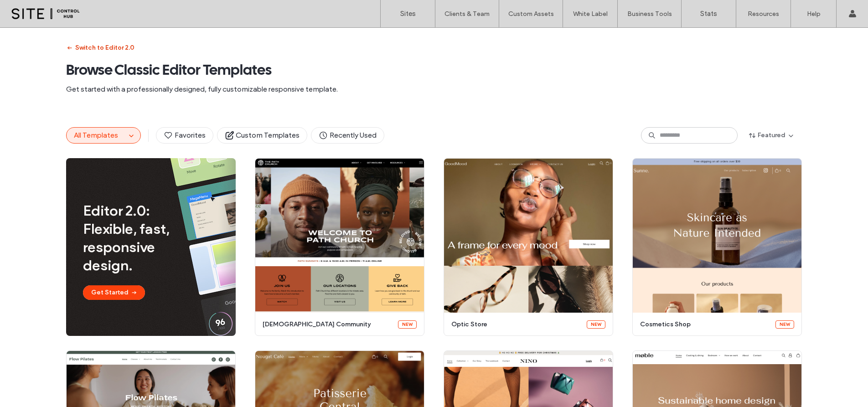 This screenshot has height=407, width=868. Describe the element at coordinates (30, 10) in the screenshot. I see `span: Help` at that location.